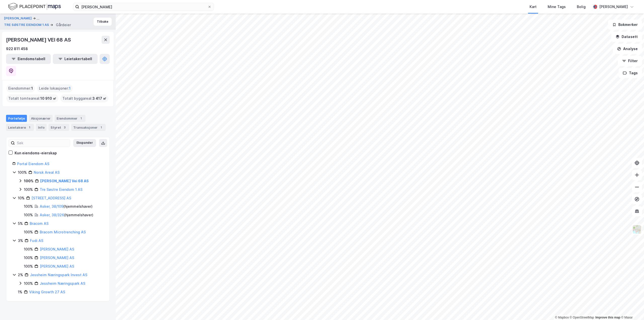  What do you see at coordinates (42, 143) in the screenshot?
I see `input: Søk` at bounding box center [42, 143].